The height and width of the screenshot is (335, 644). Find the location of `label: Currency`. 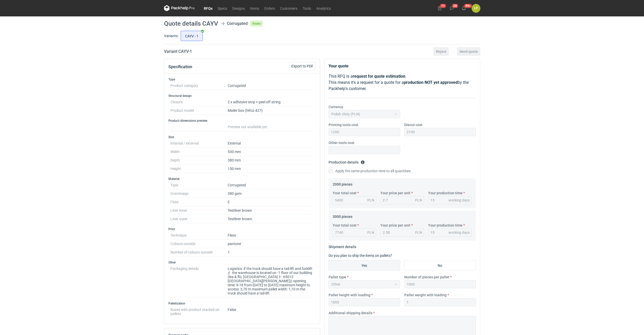

label: Currency is located at coordinates (336, 107).